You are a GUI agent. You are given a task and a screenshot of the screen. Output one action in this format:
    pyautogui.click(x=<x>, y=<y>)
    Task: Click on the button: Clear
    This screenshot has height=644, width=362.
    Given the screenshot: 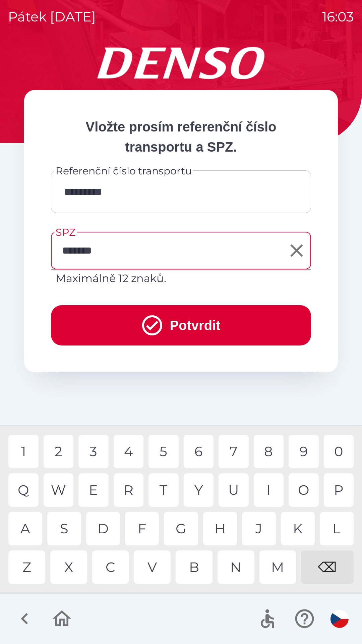 What is the action you would take?
    pyautogui.click(x=297, y=251)
    